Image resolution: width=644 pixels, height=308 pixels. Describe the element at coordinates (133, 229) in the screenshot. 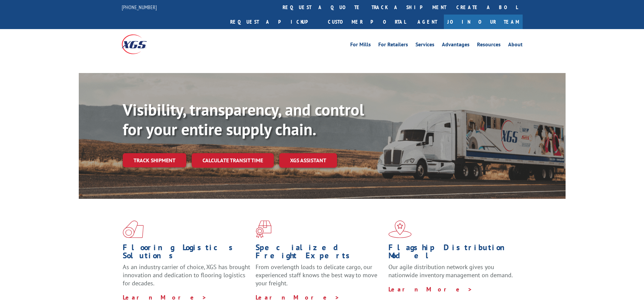

I see `img: xgs-icon-total-supply-chain-intelligence-red` at that location.